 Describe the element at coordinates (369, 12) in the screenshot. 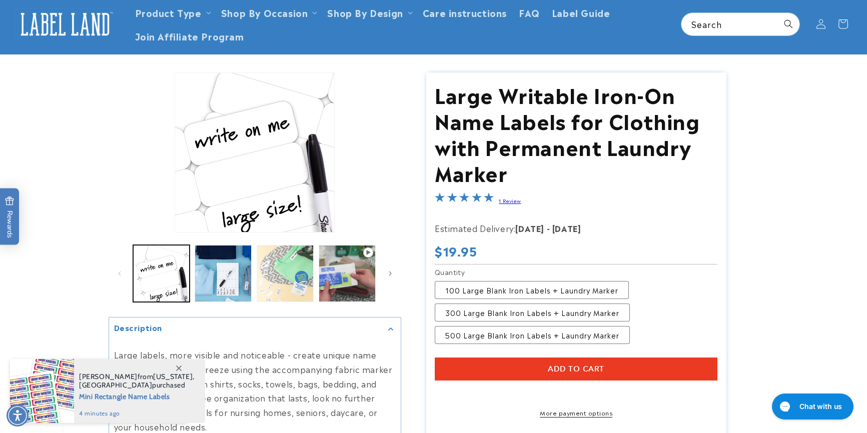

I see `summary: Shop By Design` at that location.